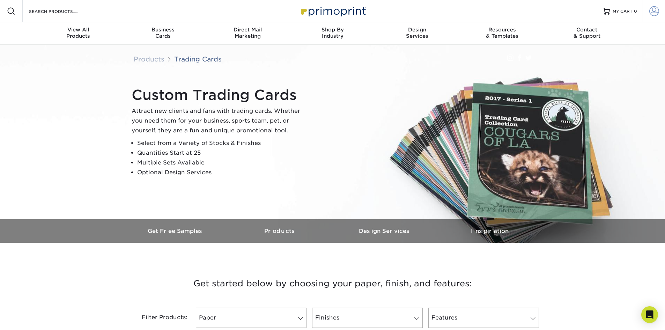  I want to click on a: Finishes, so click(367, 318).